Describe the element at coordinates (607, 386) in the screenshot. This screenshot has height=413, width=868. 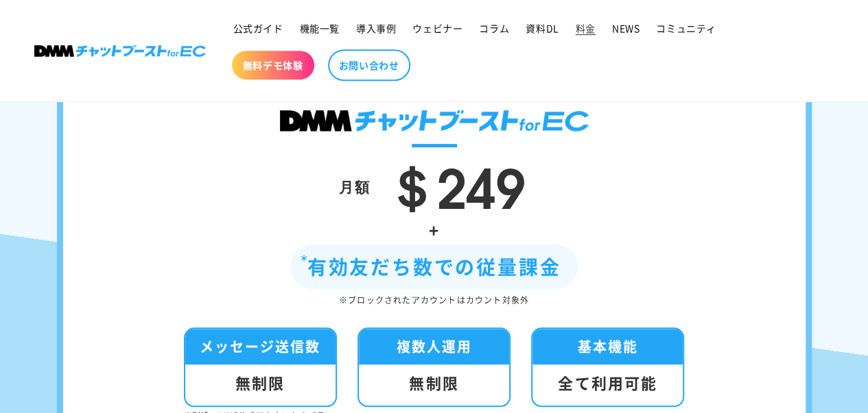
I see `div: 全て利用可能` at that location.